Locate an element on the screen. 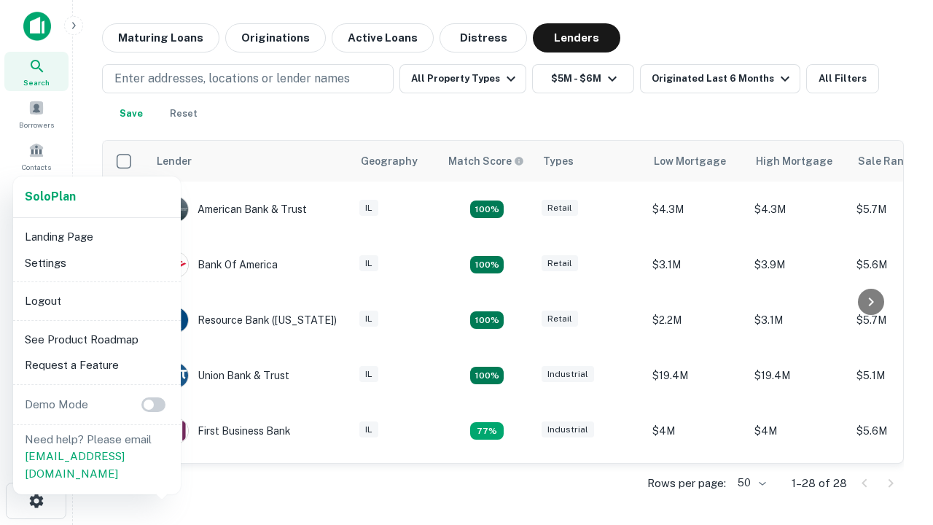 The image size is (933, 525). li: Logout is located at coordinates (97, 301).